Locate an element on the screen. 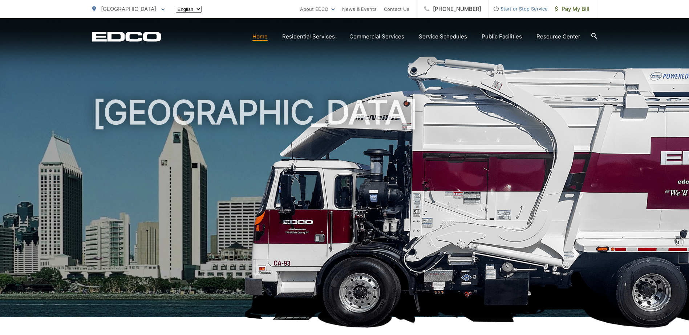  span: Pay My Bill is located at coordinates (572, 9).